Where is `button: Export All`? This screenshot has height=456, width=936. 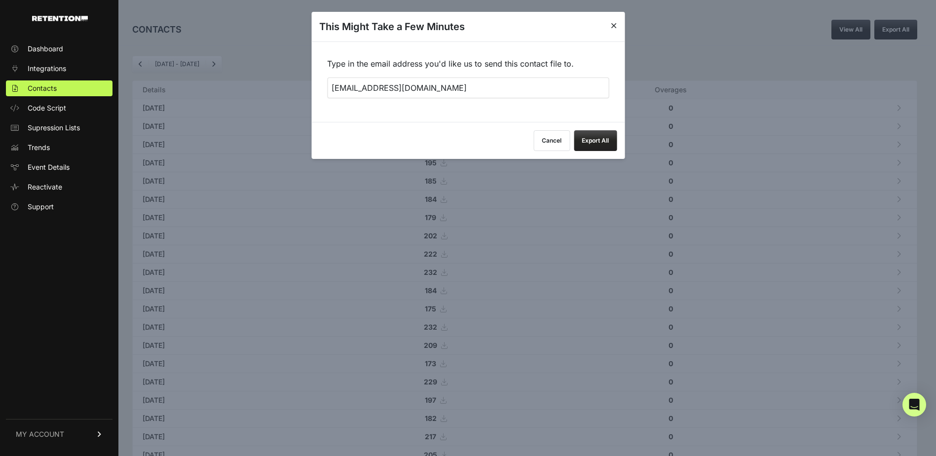 button: Export All is located at coordinates (595, 141).